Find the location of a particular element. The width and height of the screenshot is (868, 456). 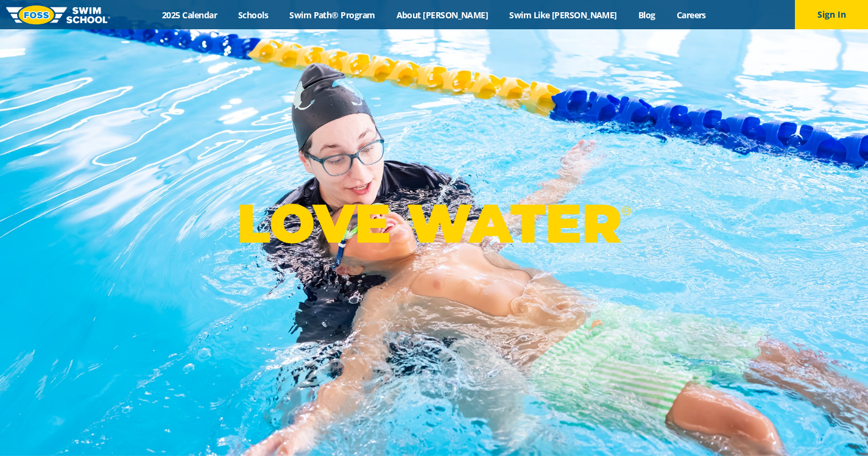

p: LOVE WATER is located at coordinates (434, 223).